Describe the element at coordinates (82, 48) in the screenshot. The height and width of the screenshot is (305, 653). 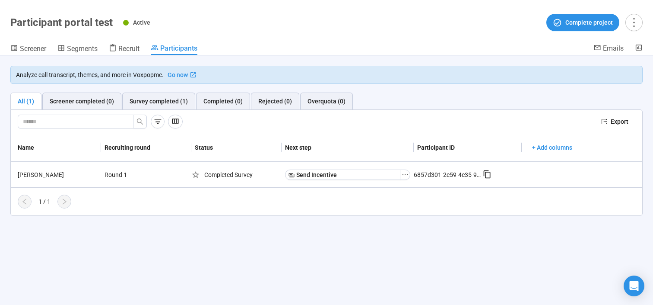
I see `span: Segments` at that location.